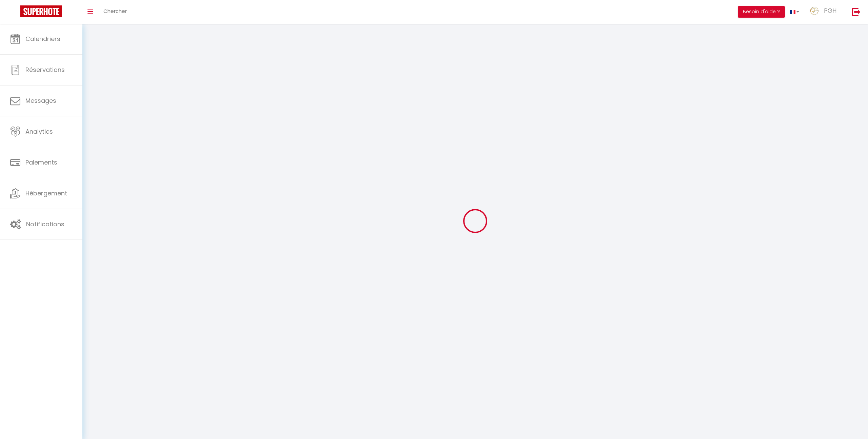  Describe the element at coordinates (45, 70) in the screenshot. I see `span: Réservations` at that location.